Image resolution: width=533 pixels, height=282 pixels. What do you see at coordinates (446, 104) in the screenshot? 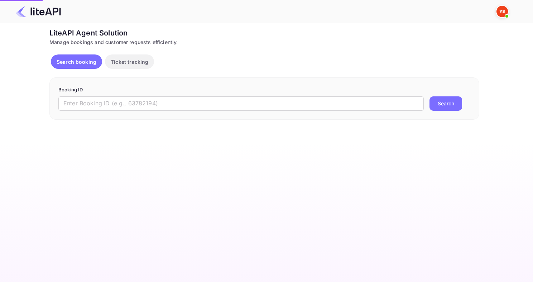
I see `button: Search` at bounding box center [446, 104].